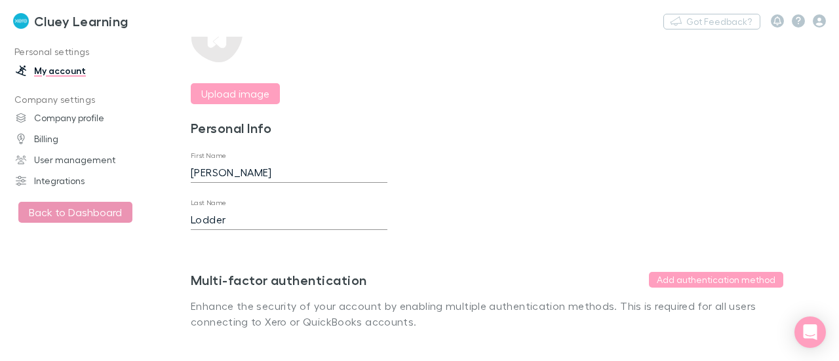 This screenshot has height=361, width=839. What do you see at coordinates (289, 128) in the screenshot?
I see `h3: Personal Info` at bounding box center [289, 128].